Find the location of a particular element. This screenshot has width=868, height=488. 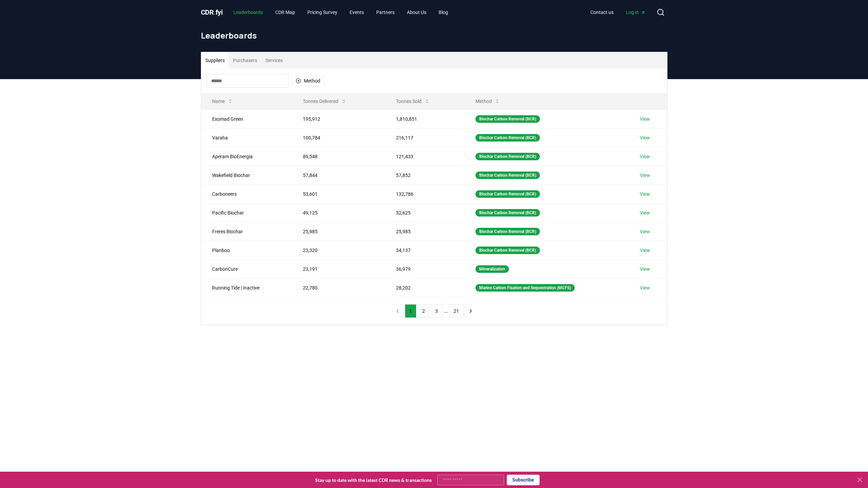

td: 132,786 is located at coordinates (425, 194).